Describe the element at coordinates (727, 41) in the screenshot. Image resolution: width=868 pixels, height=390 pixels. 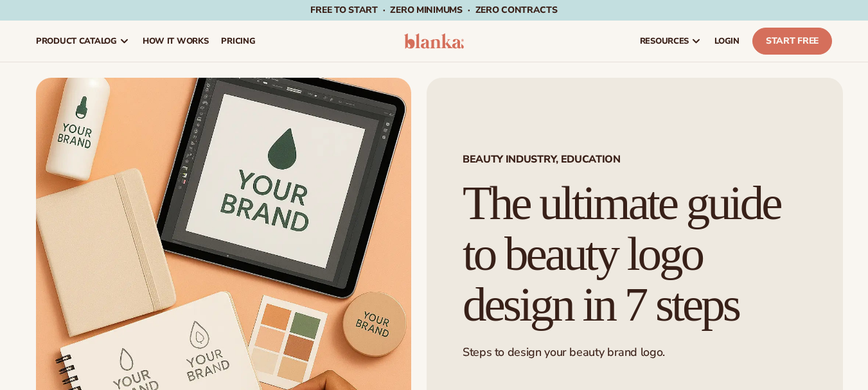
I see `span: LOGIN` at that location.